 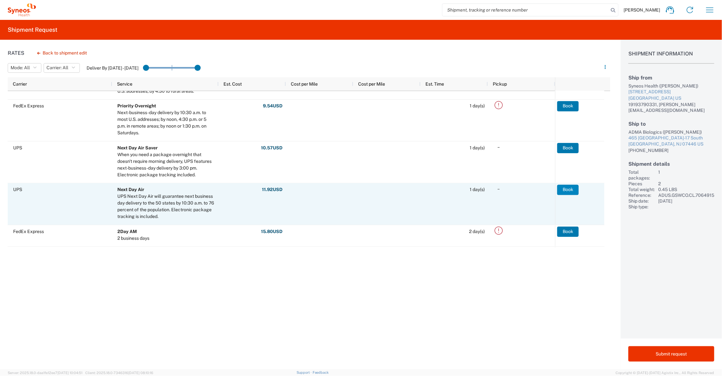 I want to click on button: 11.92USD, so click(x=273, y=190).